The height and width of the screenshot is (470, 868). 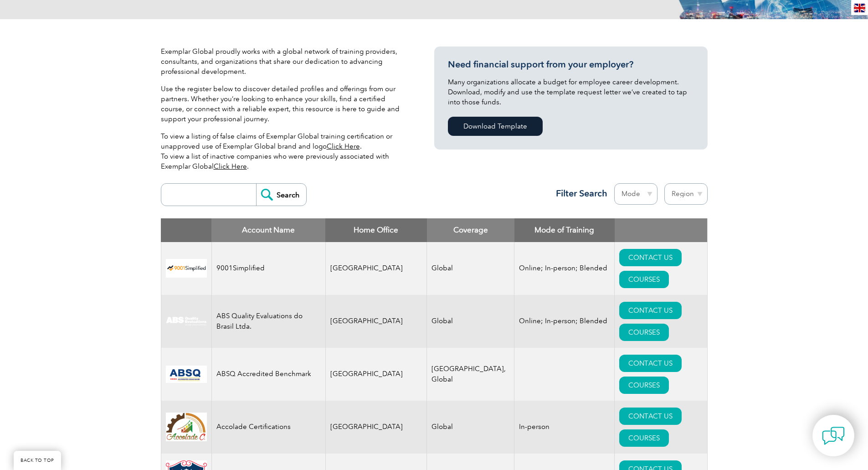 I want to click on th: Coverage: activate to sort column ascending, so click(x=471, y=230).